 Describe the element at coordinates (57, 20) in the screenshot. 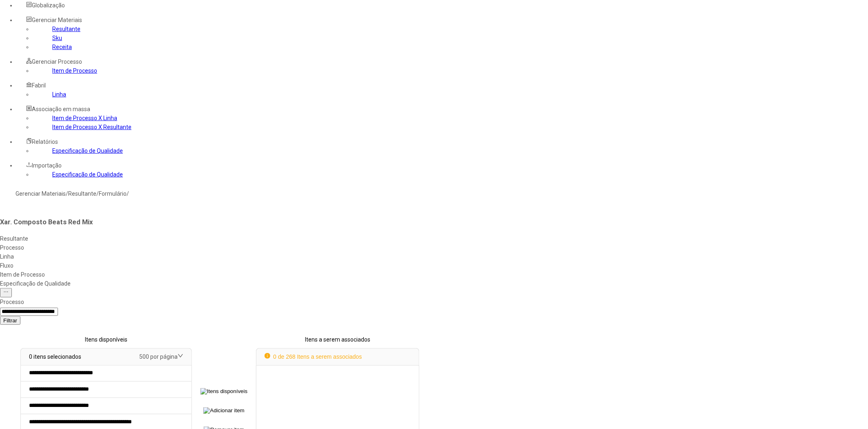

I see `span: Gerenciar Materiais` at that location.